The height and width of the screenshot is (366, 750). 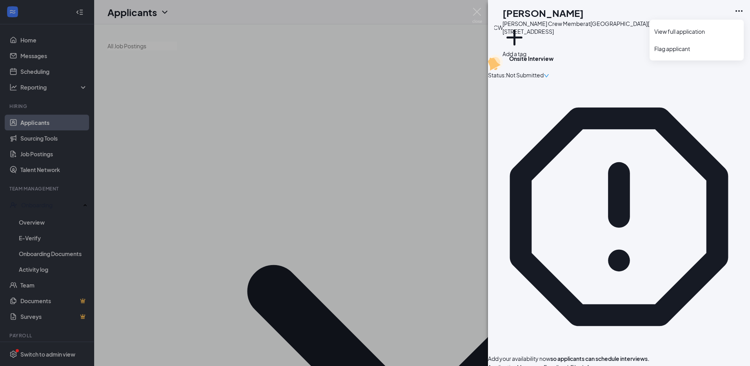 What do you see at coordinates (497, 75) in the screenshot?
I see `div: Status :` at bounding box center [497, 75].